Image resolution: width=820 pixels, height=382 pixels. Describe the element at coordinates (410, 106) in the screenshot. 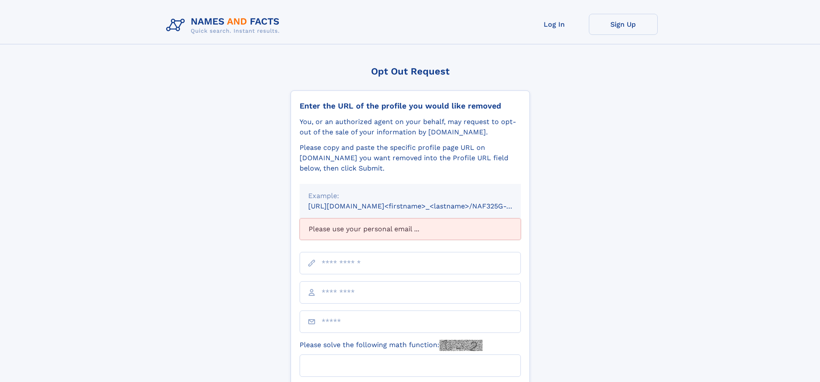

I see `div: Enter the URL of the profile you would like removed` at that location.